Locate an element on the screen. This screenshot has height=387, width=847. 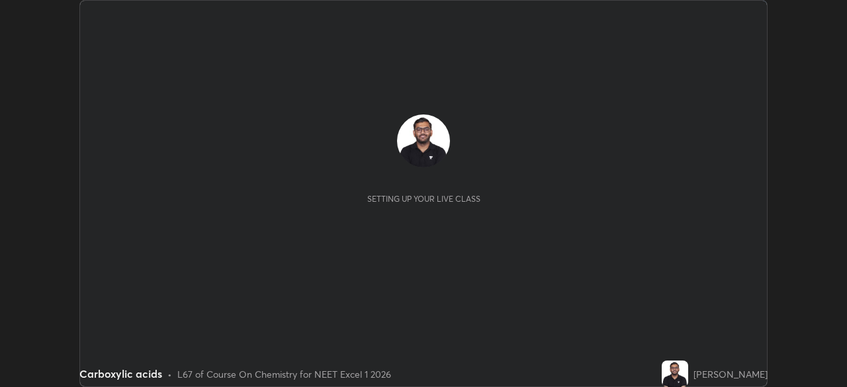
div: Setting up your live class is located at coordinates (424, 199).